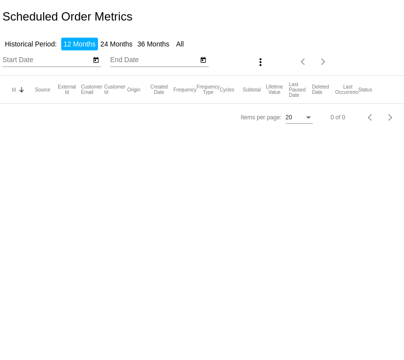  I want to click on input: End Date, so click(154, 60).